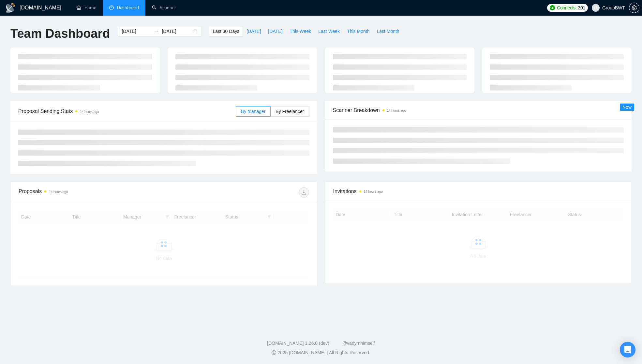  Describe the element at coordinates (128, 8) in the screenshot. I see `span: Dashboard` at that location.